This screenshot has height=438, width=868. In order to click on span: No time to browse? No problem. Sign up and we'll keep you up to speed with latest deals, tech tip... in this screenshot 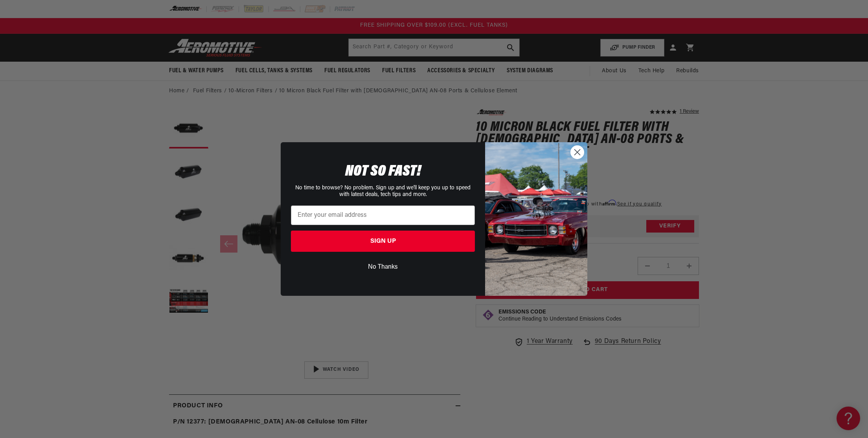, I will do `click(383, 191)`.